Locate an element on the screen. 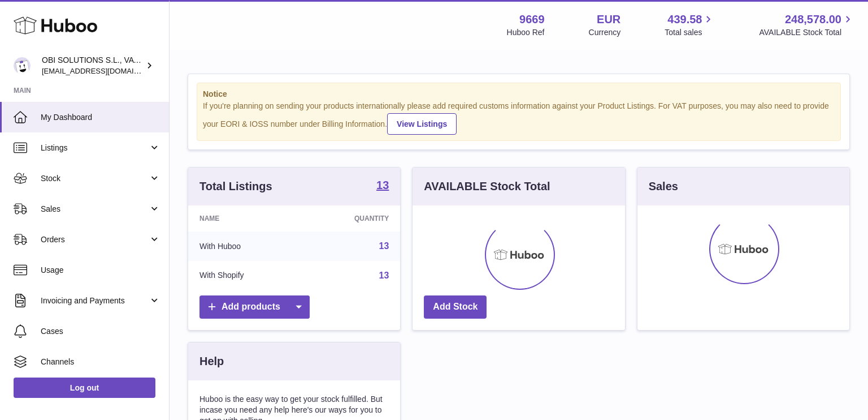 This screenshot has height=420, width=868. td: With Huboo is located at coordinates (245, 246).